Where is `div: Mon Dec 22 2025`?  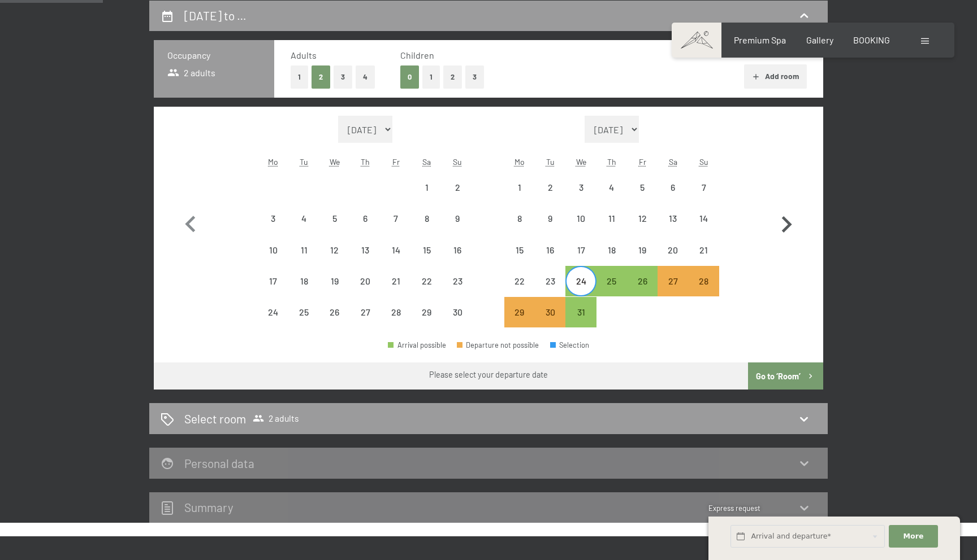
div: Mon Dec 22 2025 is located at coordinates (519, 281).